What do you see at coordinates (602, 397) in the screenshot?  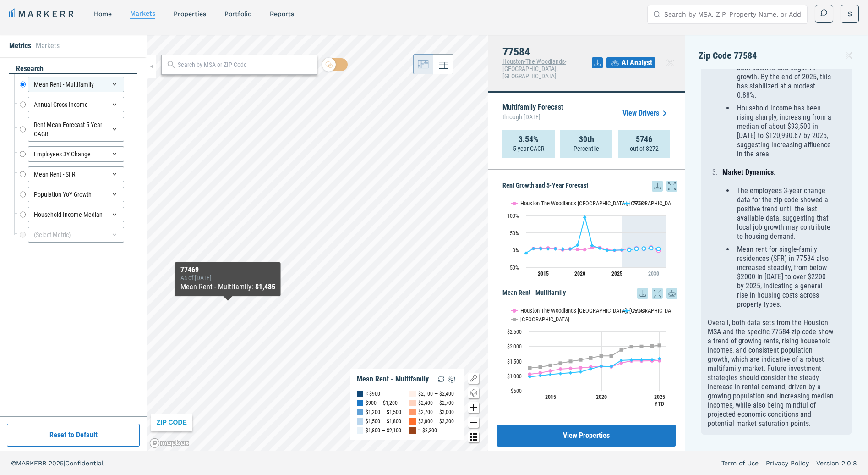 I see `text: 2020` at bounding box center [602, 397].